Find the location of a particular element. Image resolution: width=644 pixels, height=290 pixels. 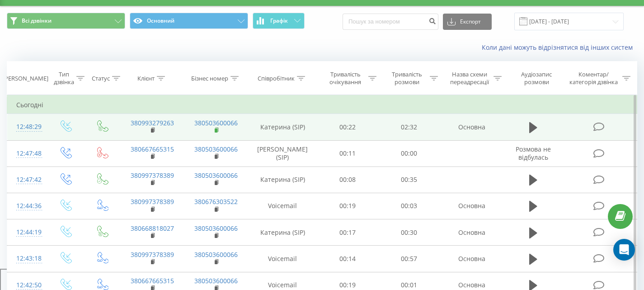

div: Співробітник is located at coordinates (276, 78).